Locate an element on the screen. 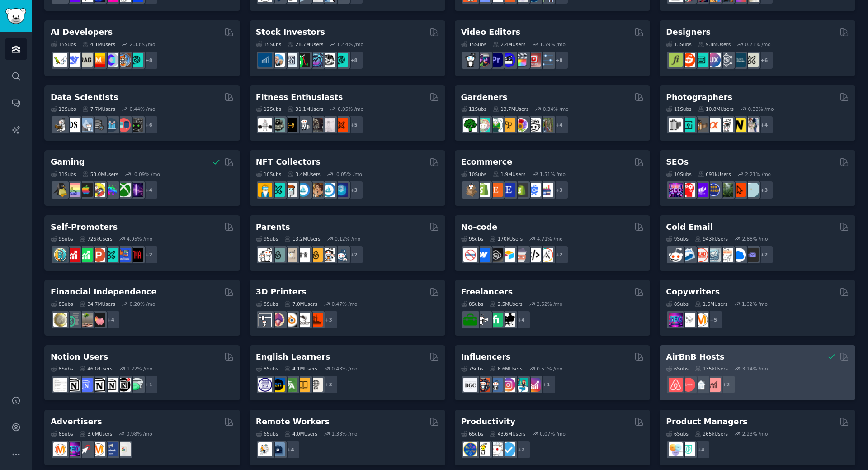 The width and height of the screenshot is (868, 470). img: LangChain is located at coordinates (60, 59).